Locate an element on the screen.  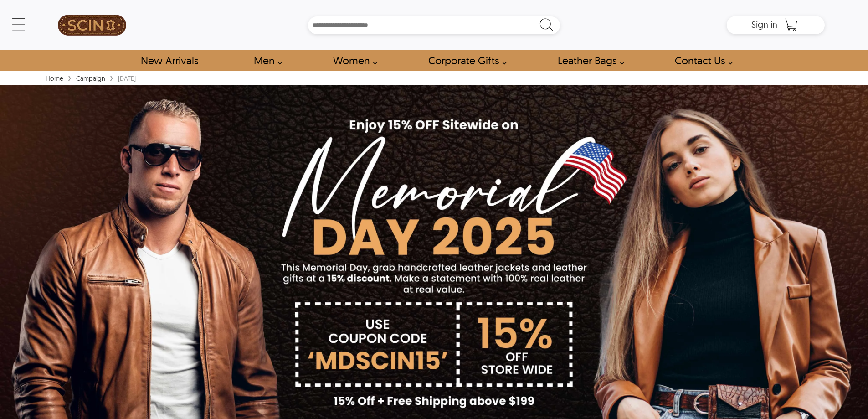
a: Shop Leather Corporate Gifts is located at coordinates (465, 60).